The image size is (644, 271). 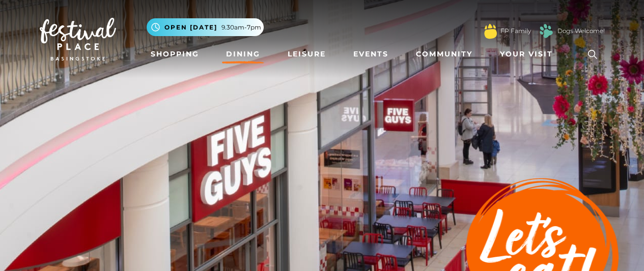 I want to click on span: Your Visit, so click(x=527, y=54).